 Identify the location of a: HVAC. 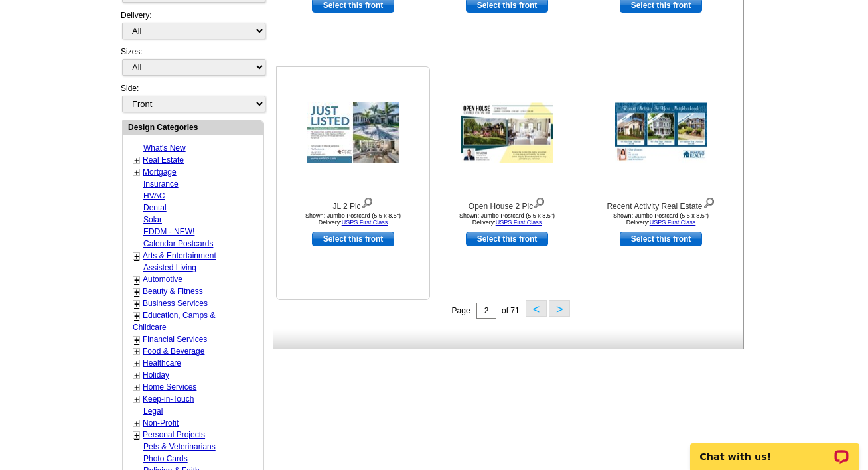
(154, 196).